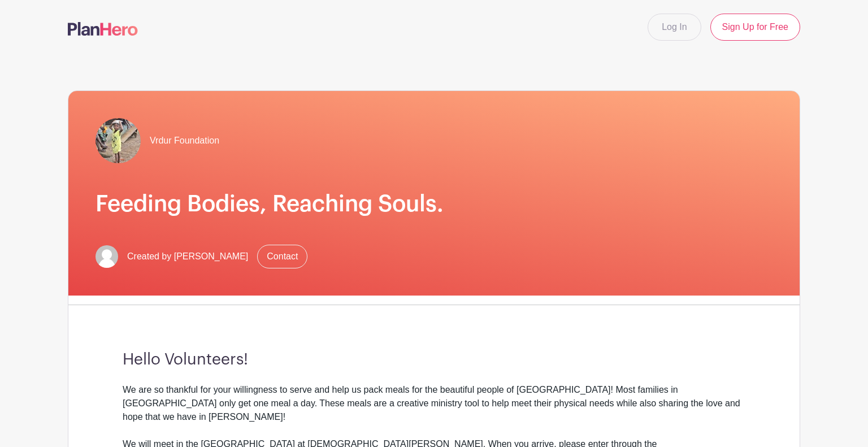  What do you see at coordinates (118, 141) in the screenshot?
I see `img: IMG_4881.jpeg` at bounding box center [118, 141].